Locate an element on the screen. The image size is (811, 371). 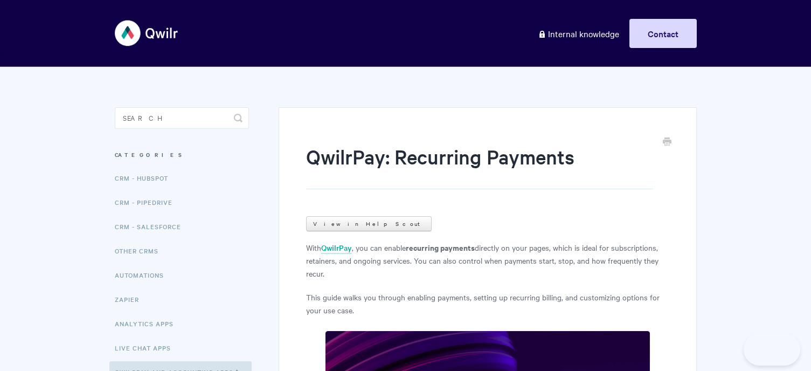
a: Live Chat Apps is located at coordinates (147, 347).